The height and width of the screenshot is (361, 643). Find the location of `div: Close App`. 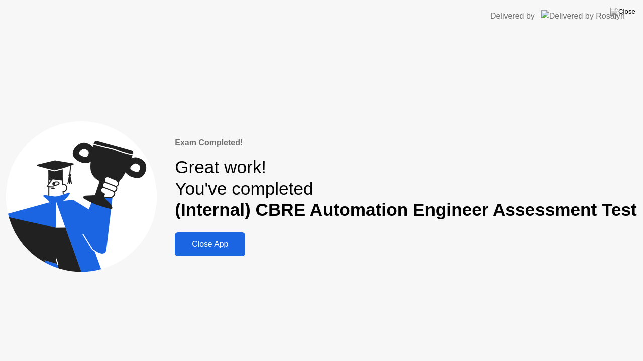

div: Close App is located at coordinates (210, 244).